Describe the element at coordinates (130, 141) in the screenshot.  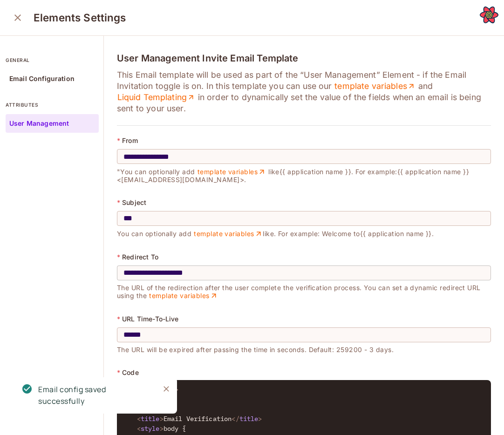
I see `p: From` at that location.